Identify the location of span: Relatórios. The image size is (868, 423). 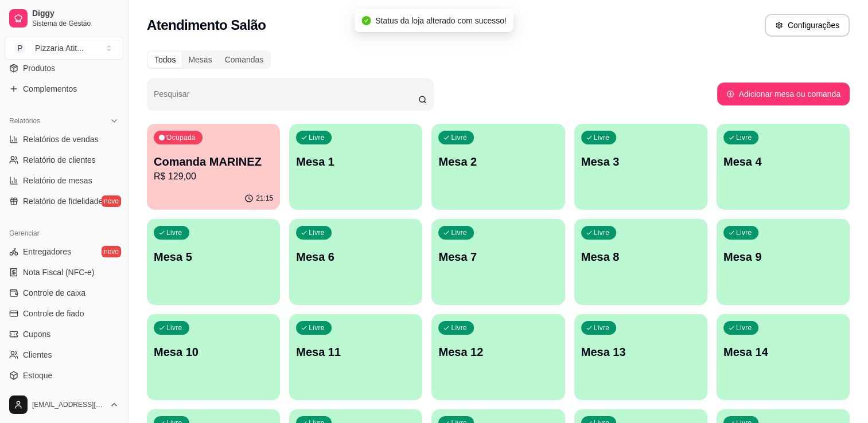
(24, 121).